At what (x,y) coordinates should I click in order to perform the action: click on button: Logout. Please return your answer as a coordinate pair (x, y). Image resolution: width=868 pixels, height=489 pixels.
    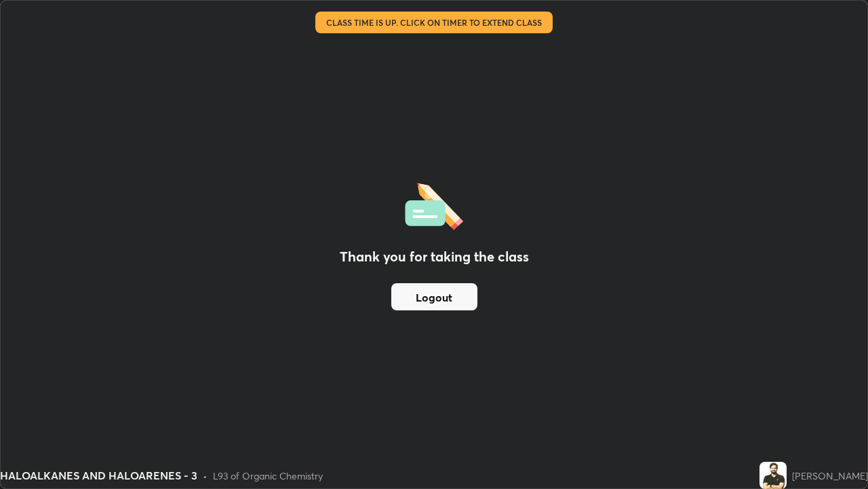
    Looking at the image, I should click on (434, 296).